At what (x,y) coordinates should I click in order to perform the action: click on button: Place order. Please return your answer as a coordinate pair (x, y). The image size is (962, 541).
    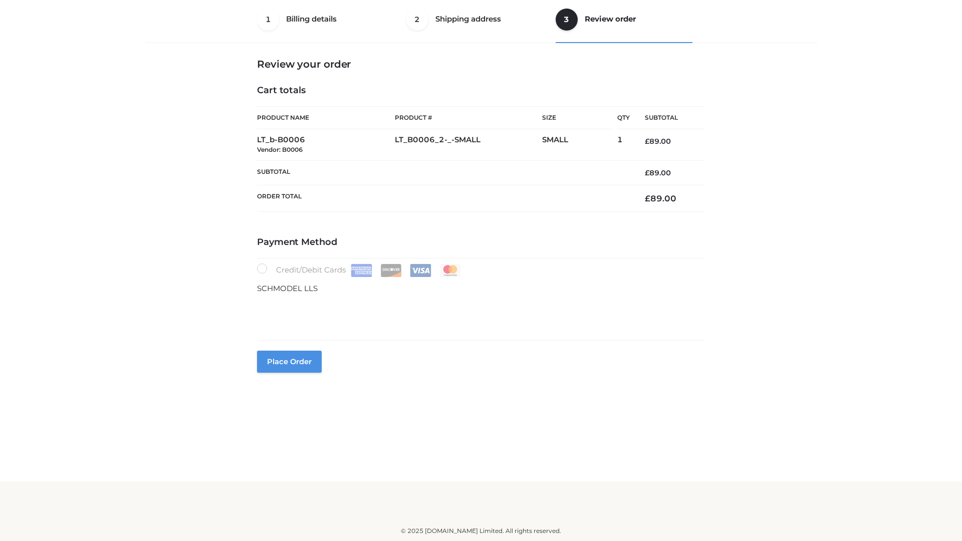
    Looking at the image, I should click on (289, 362).